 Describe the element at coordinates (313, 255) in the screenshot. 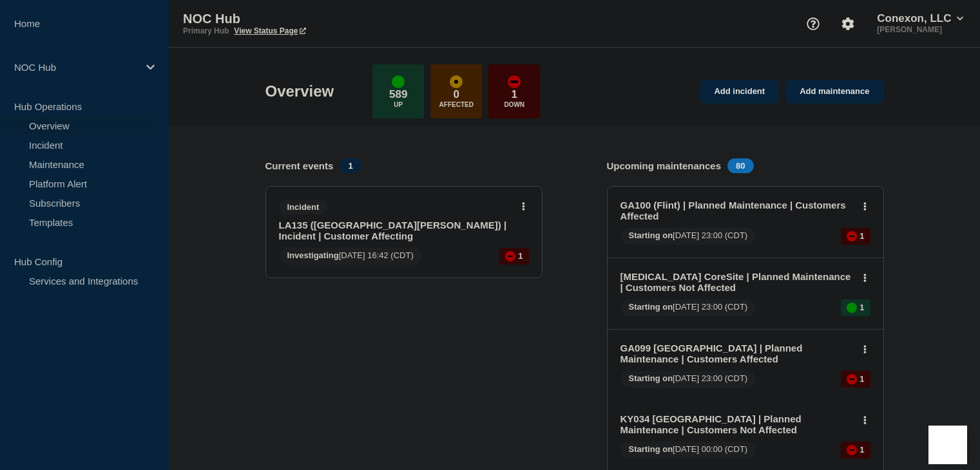

I see `span: Investigating` at that location.